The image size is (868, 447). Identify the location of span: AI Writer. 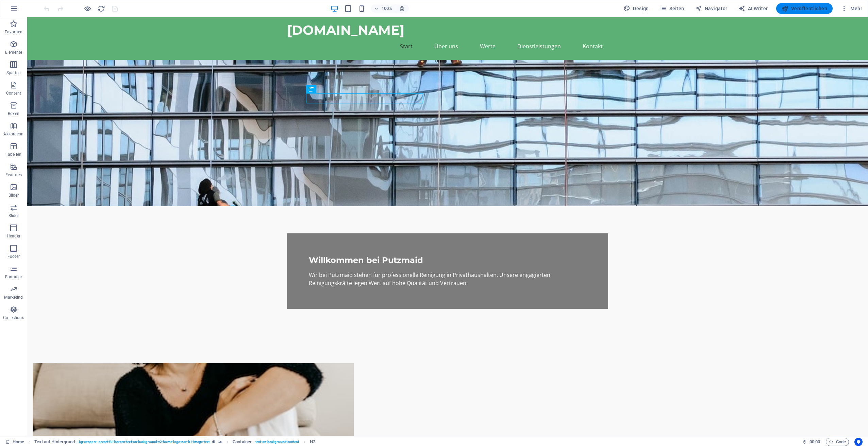
(753, 9).